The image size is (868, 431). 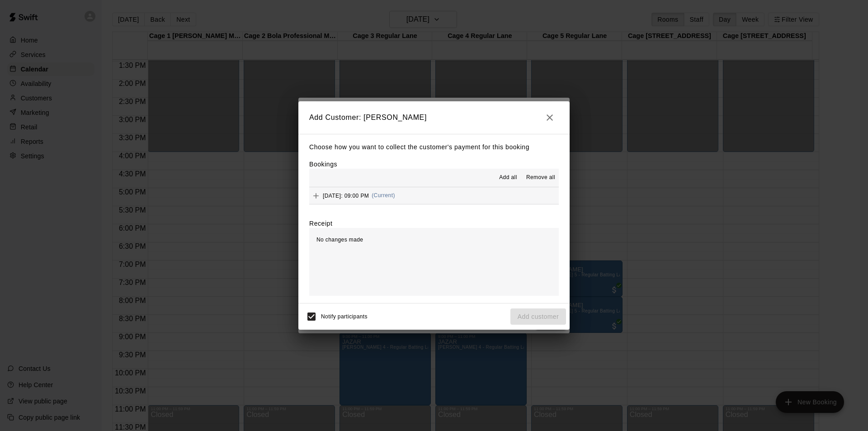 What do you see at coordinates (323, 164) in the screenshot?
I see `label: Bookings` at bounding box center [323, 164].